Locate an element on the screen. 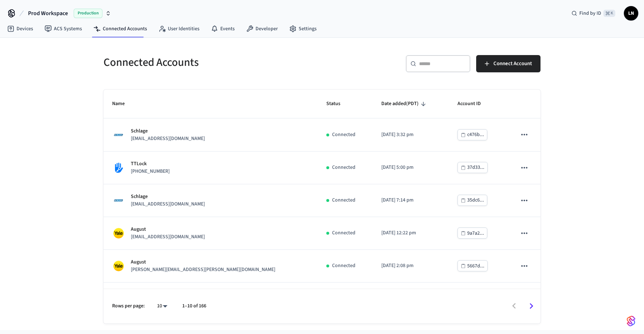 This screenshot has height=334, width=644. p: 1–10 of 166 is located at coordinates (194, 306).